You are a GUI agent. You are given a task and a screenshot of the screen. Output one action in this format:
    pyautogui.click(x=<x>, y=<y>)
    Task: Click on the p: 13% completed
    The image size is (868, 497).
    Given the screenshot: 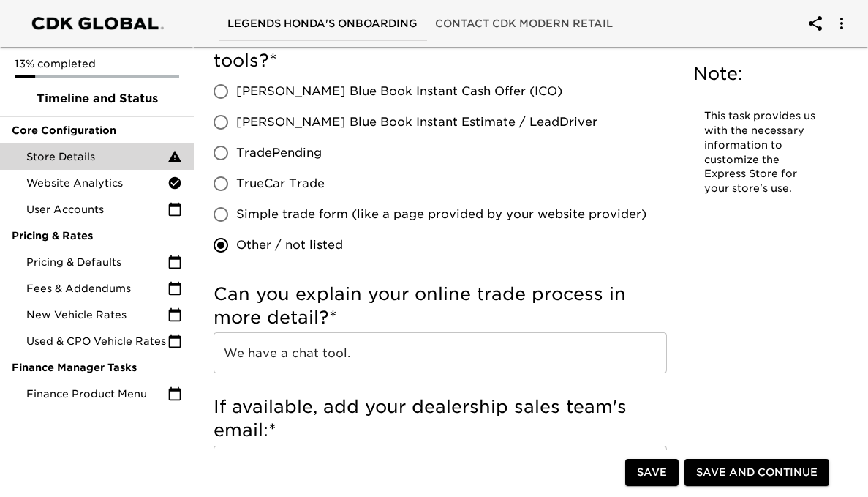 What is the action you would take?
    pyautogui.click(x=97, y=63)
    